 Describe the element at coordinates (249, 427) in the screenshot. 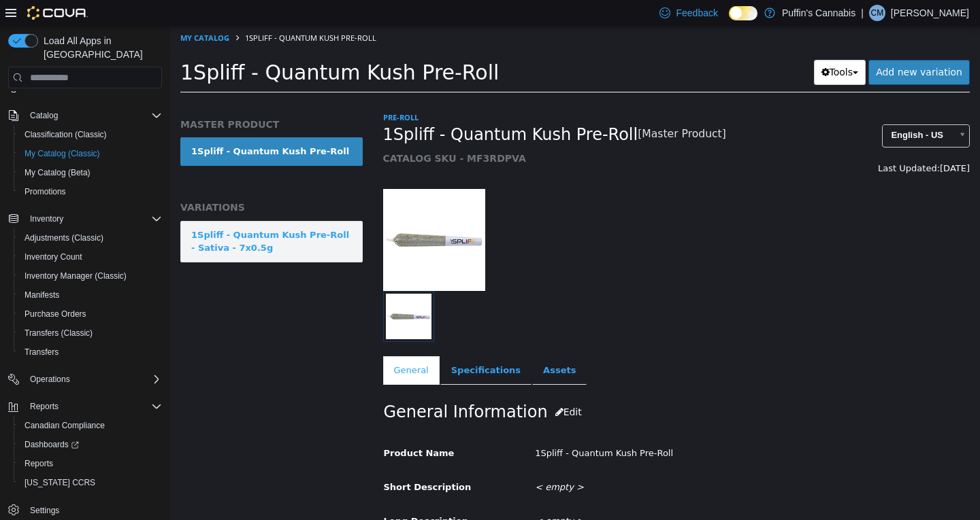

I see `span: Product Name` at that location.